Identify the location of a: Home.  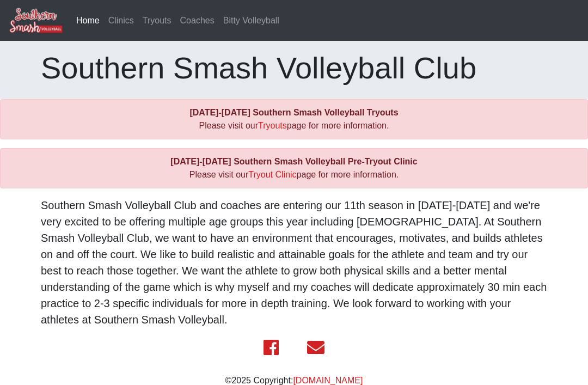
(88, 21).